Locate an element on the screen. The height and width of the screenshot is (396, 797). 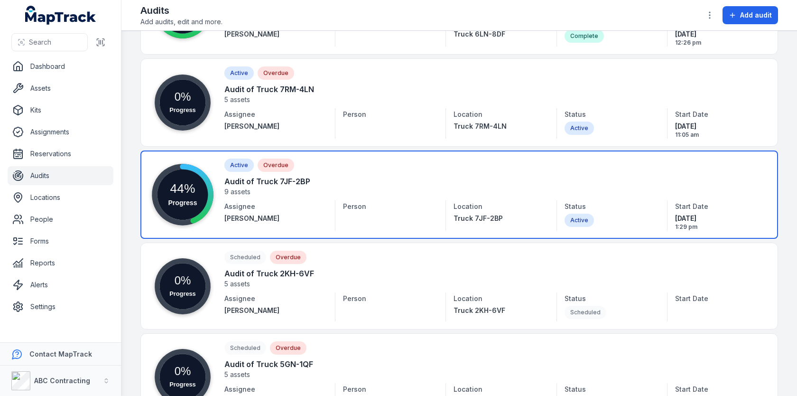
a: Truck 7JF-2BP is located at coordinates (497, 218).